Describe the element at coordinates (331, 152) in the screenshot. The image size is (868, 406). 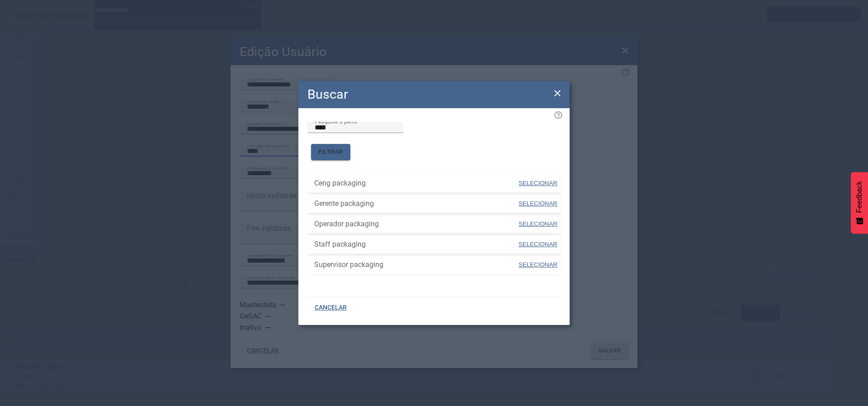
I see `span: FILTRAR` at that location.